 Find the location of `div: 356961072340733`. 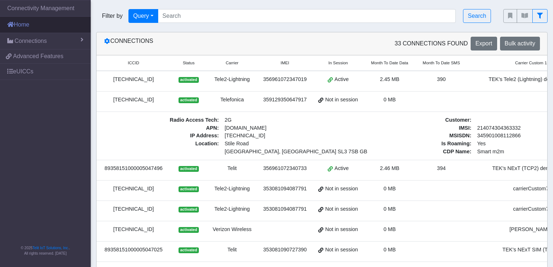

div: 356961072340733 is located at coordinates (285, 168).